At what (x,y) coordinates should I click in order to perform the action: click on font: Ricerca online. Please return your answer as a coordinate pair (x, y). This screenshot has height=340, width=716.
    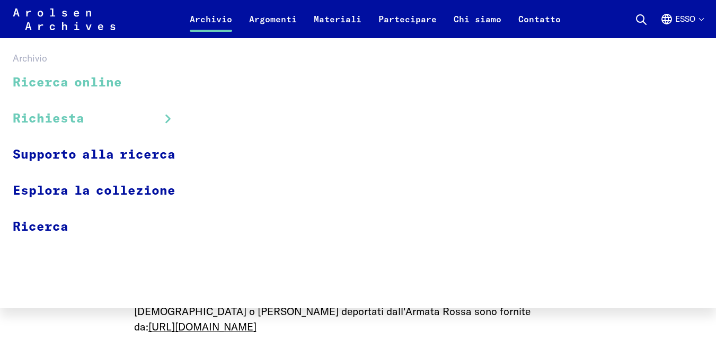
    Looking at the image, I should click on (67, 83).